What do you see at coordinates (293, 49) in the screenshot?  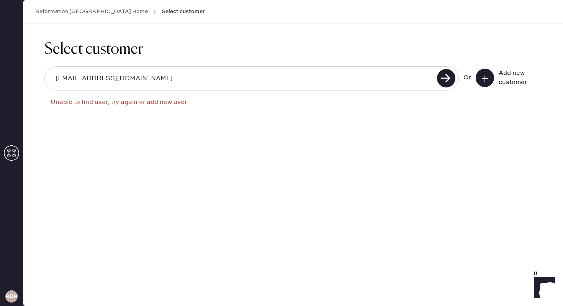 I see `h1: Select customer` at bounding box center [293, 49].